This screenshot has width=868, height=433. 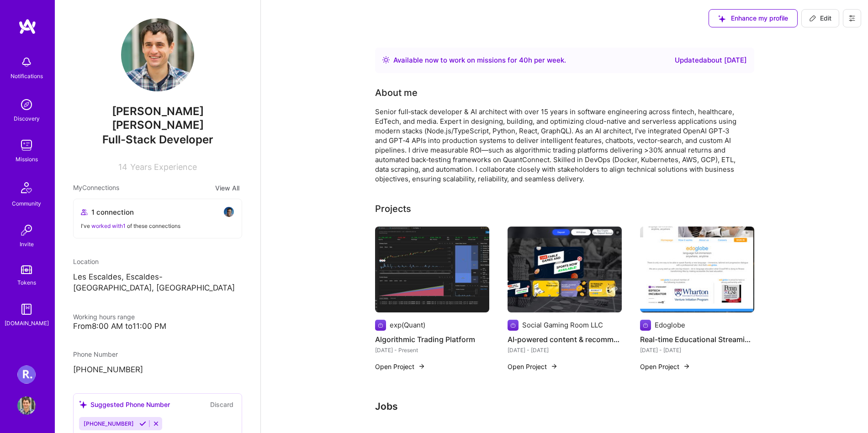 I want to click on h3: Jobs, so click(x=565, y=406).